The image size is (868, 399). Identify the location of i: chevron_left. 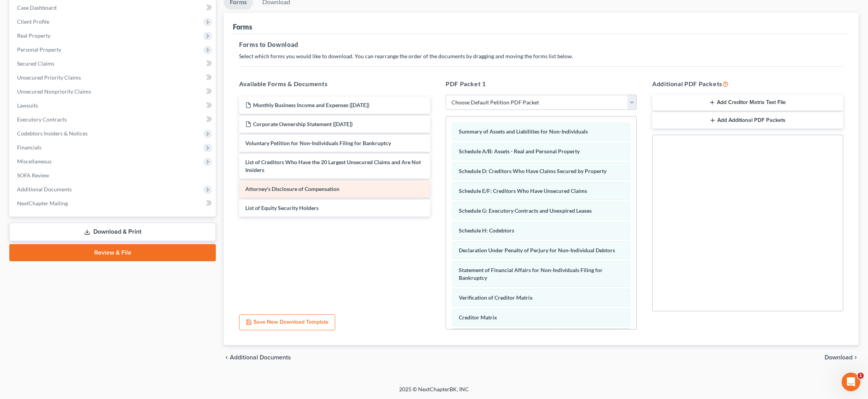
(227, 357).